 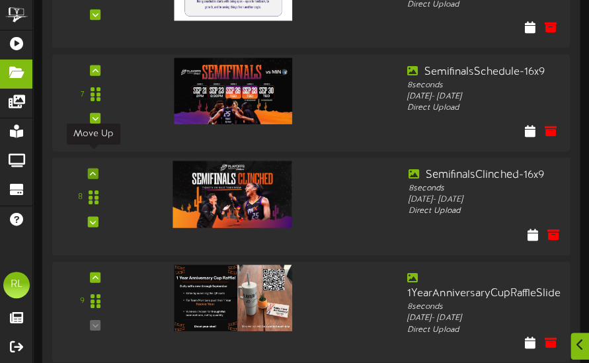 What do you see at coordinates (233, 91) in the screenshot?
I see `img: e6976a11-f022-4100-bcb1-ffbbec5fee14.jpg` at bounding box center [233, 91].